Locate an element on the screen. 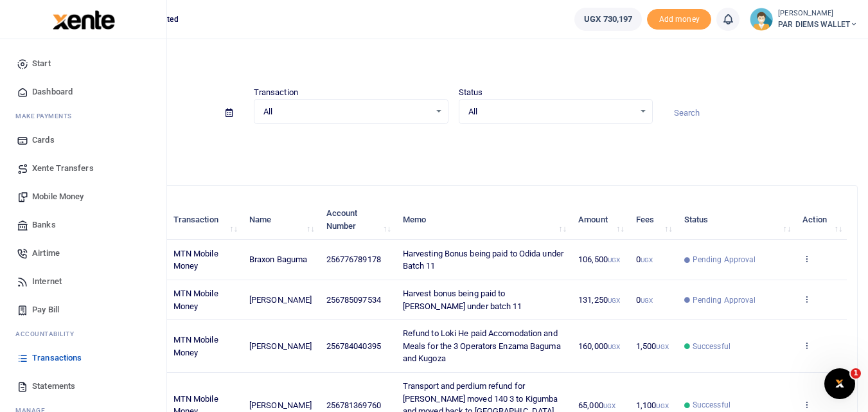  span: 160,000 is located at coordinates (599, 346).